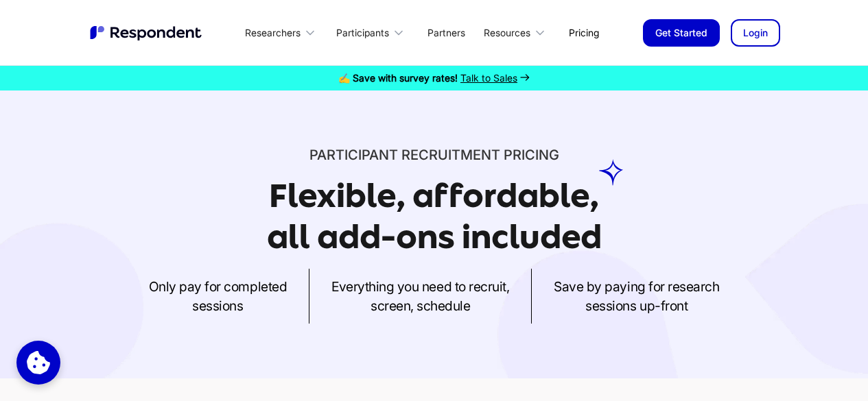 This screenshot has width=868, height=401. I want to click on a: Login, so click(755, 33).